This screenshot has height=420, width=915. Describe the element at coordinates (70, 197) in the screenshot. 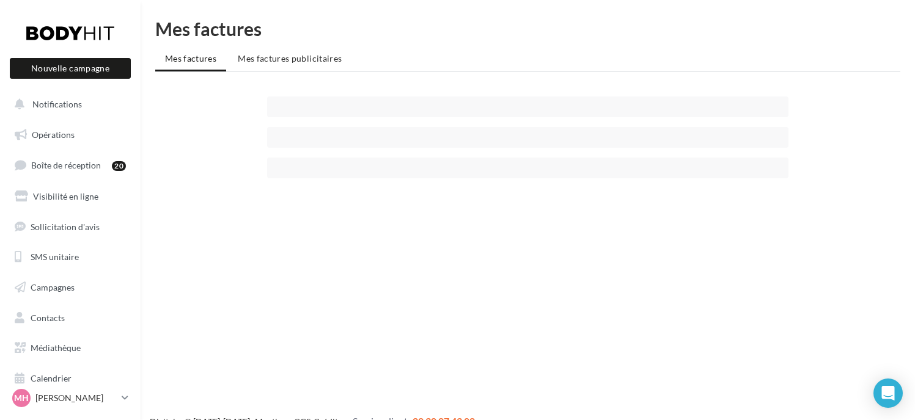

I see `a: Visibilité en ligne` at that location.